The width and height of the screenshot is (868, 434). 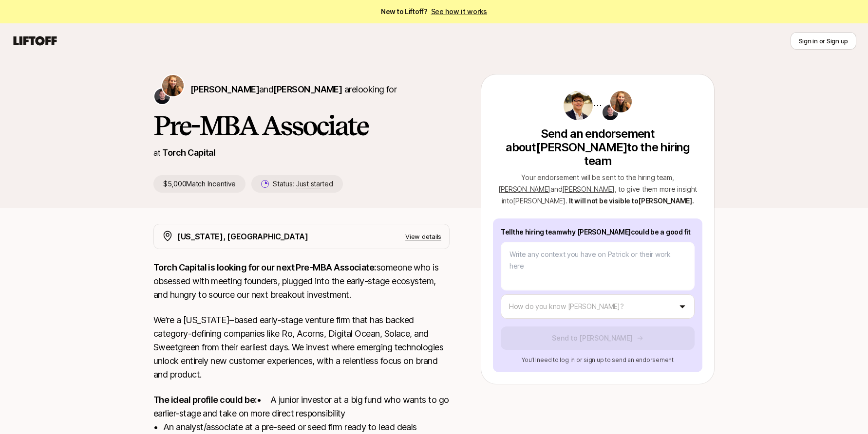 I want to click on a: Torch Capital, so click(x=189, y=152).